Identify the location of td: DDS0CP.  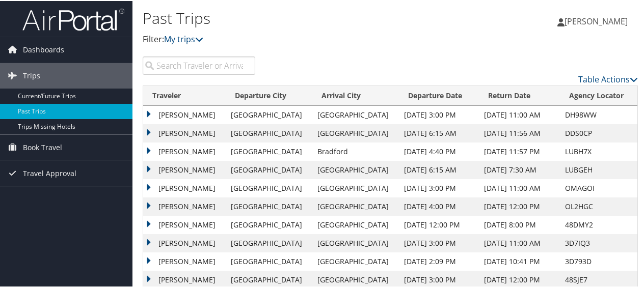
(598, 132).